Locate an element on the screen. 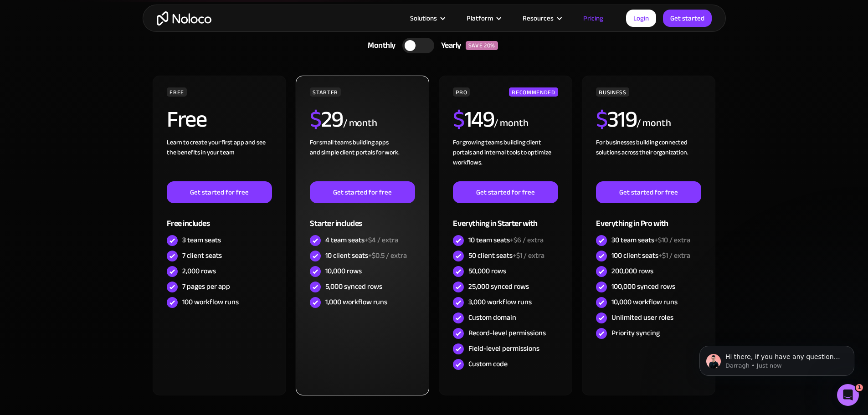  a: Login is located at coordinates (641, 18).